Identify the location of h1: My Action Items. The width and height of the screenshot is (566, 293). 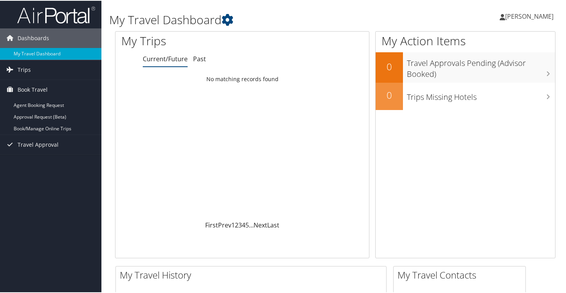
(465, 40).